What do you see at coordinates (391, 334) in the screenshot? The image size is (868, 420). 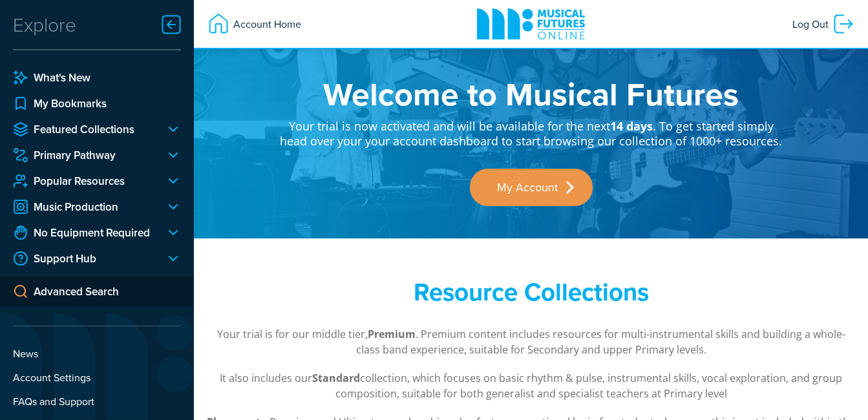 I see `strong: Premium` at bounding box center [391, 334].